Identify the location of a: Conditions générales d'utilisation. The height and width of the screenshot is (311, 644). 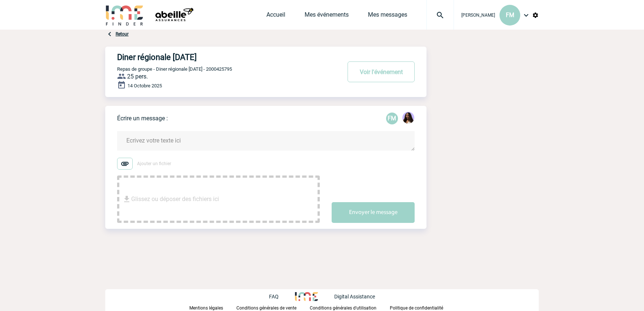
(350, 307).